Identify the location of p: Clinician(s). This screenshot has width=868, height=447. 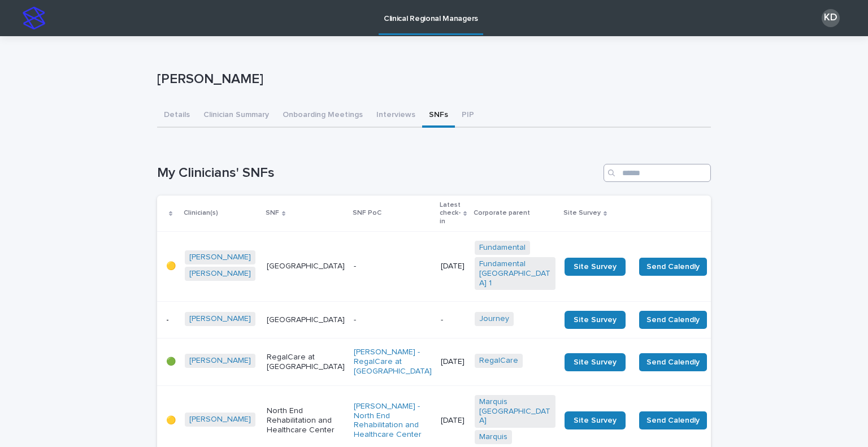
(201, 213).